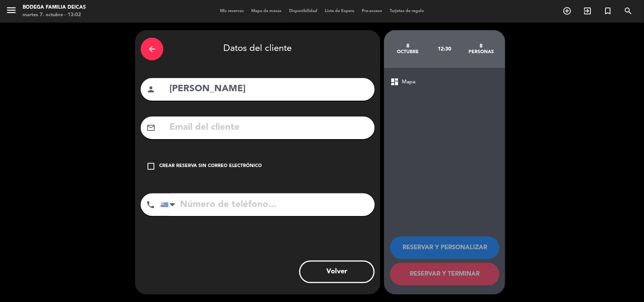  Describe the element at coordinates (54, 15) in the screenshot. I see `div: martes 7. octubre - 13:02` at that location.